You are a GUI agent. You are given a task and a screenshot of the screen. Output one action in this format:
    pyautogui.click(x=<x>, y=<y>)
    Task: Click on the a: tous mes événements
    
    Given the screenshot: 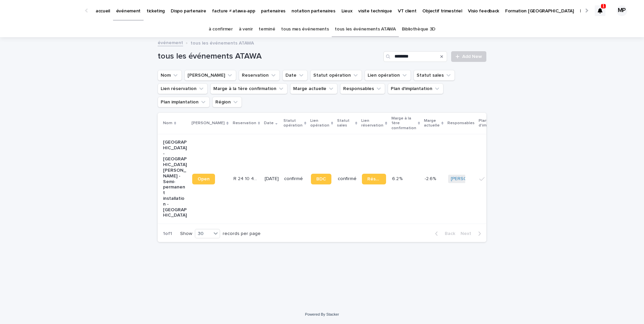 What is the action you would take?
    pyautogui.click(x=305, y=29)
    